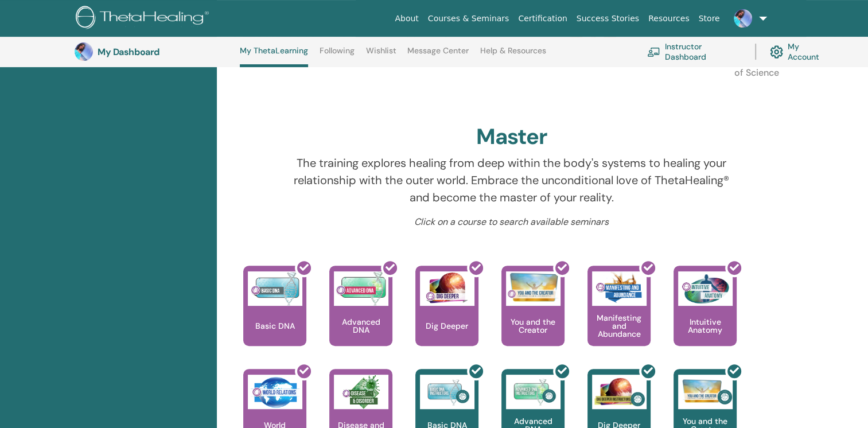  I want to click on p: Click on a course to search available seminars, so click(511, 222).